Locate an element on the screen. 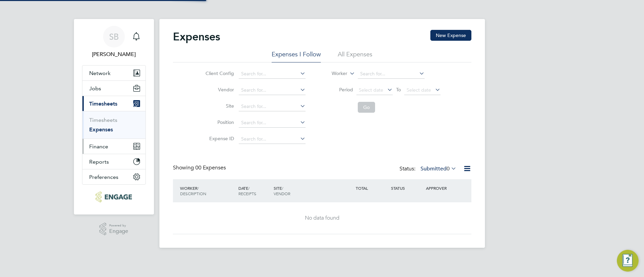  div: DATE is located at coordinates (254, 191).